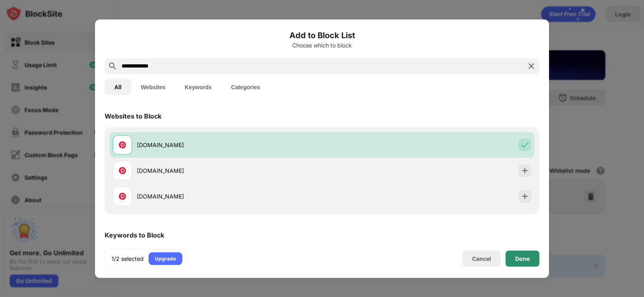 The image size is (644, 297). Describe the element at coordinates (153, 87) in the screenshot. I see `button: Websites` at that location.